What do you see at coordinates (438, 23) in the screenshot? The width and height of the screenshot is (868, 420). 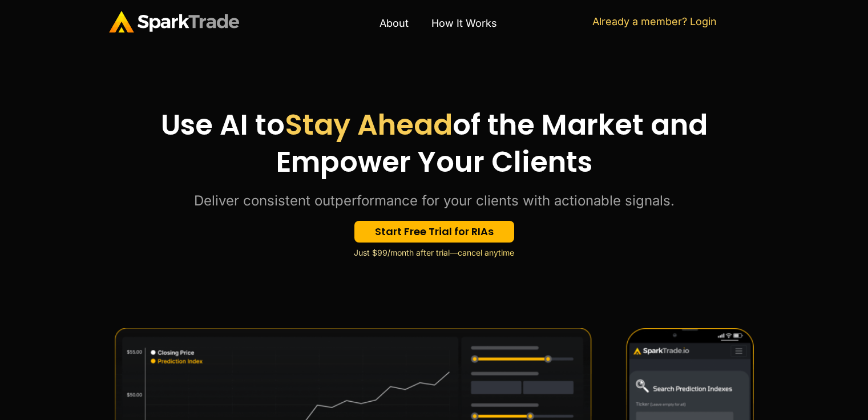 I see `nav: Menu` at bounding box center [438, 23].